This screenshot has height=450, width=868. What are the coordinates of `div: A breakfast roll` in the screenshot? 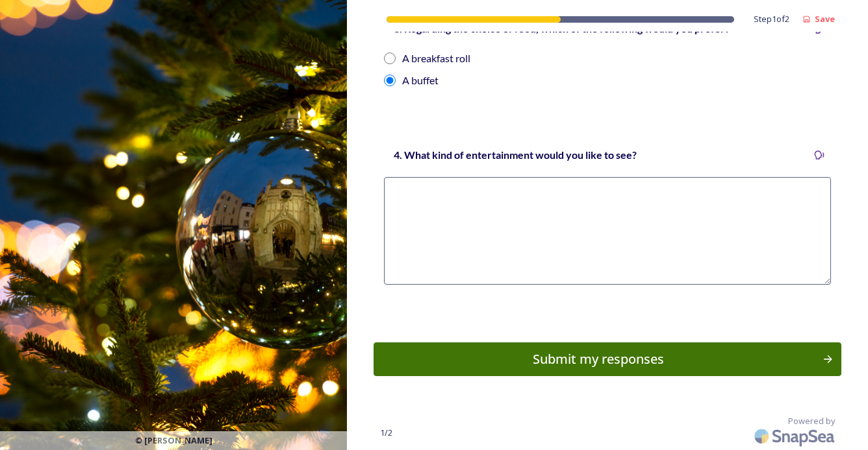 It's located at (436, 58).